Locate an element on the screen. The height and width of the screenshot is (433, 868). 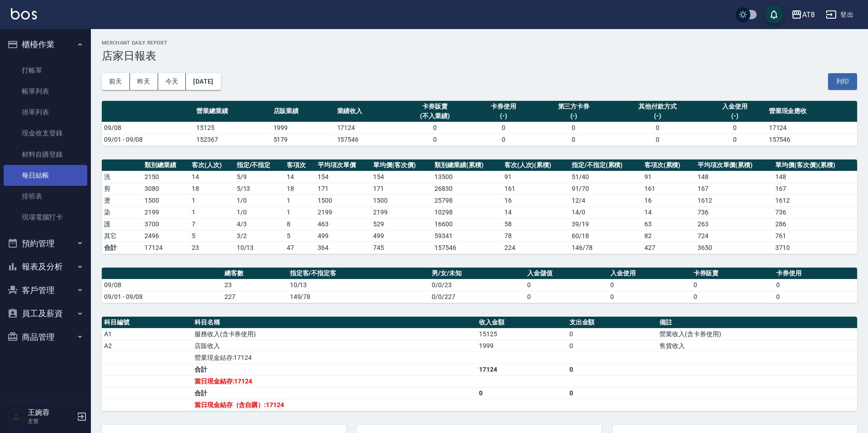
td: 16600 is located at coordinates (466, 224).